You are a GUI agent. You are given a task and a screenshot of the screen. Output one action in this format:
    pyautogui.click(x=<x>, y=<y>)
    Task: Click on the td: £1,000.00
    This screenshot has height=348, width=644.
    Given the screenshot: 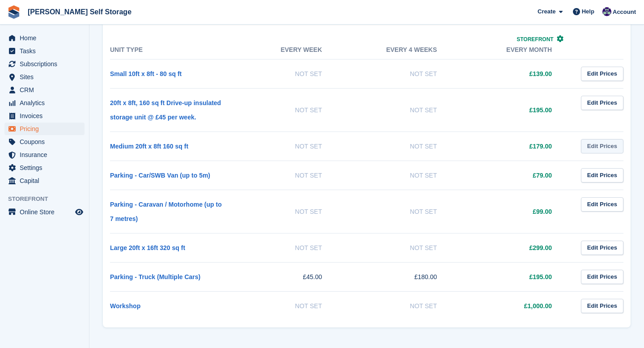 What is the action you would take?
    pyautogui.click(x=512, y=306)
    